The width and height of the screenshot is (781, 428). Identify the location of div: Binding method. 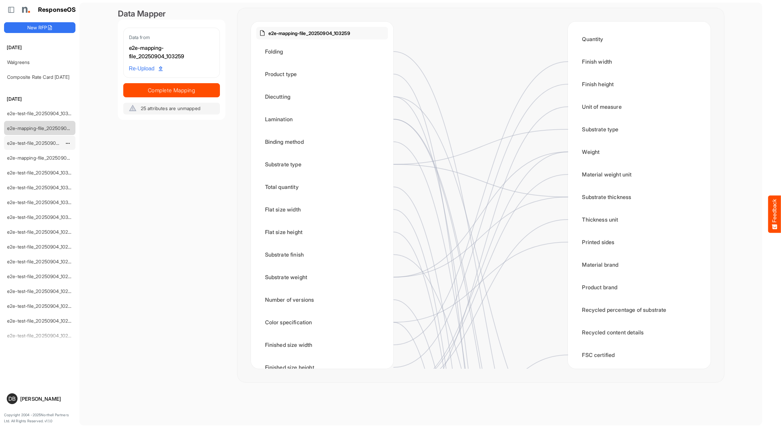
(322, 142).